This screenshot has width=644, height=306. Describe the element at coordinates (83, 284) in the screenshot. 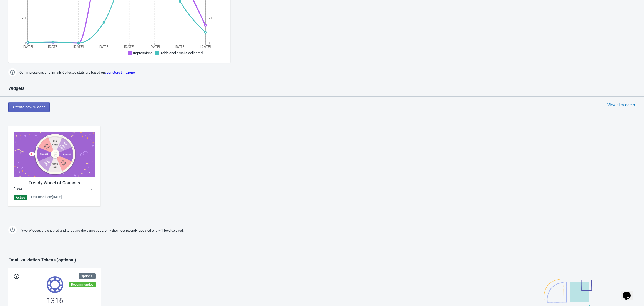

I see `div: Recommended` at that location.